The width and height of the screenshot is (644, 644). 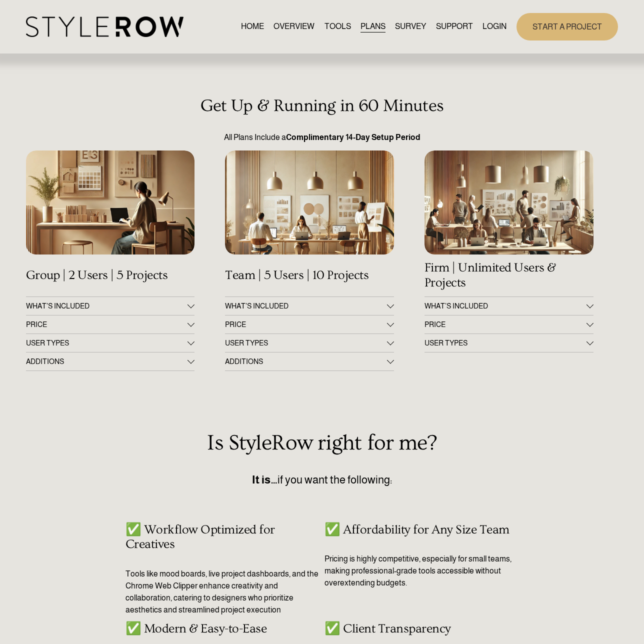 I want to click on strong: It is…, so click(x=265, y=479).